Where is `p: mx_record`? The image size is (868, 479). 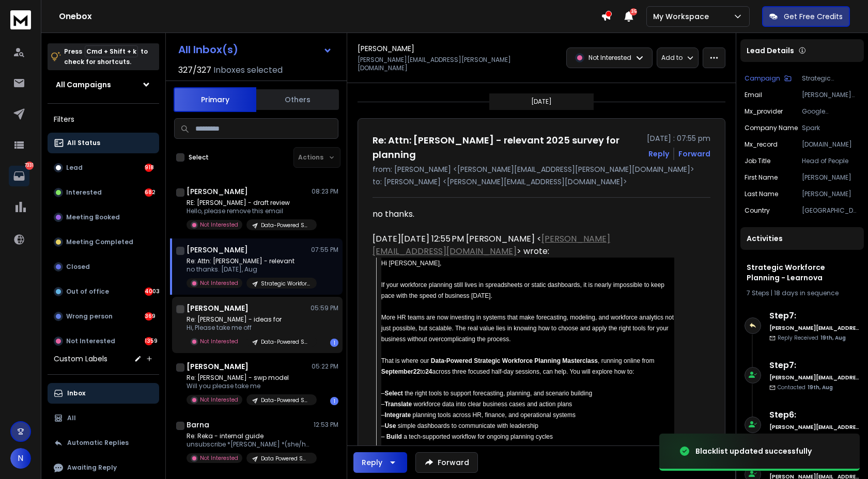
p: mx_record is located at coordinates (761, 145).